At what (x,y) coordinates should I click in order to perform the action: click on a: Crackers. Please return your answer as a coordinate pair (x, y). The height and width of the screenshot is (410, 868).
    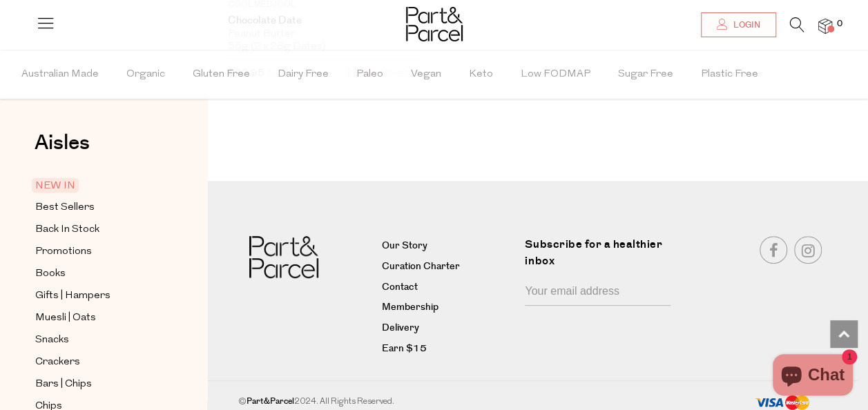
    Looking at the image, I should click on (98, 362).